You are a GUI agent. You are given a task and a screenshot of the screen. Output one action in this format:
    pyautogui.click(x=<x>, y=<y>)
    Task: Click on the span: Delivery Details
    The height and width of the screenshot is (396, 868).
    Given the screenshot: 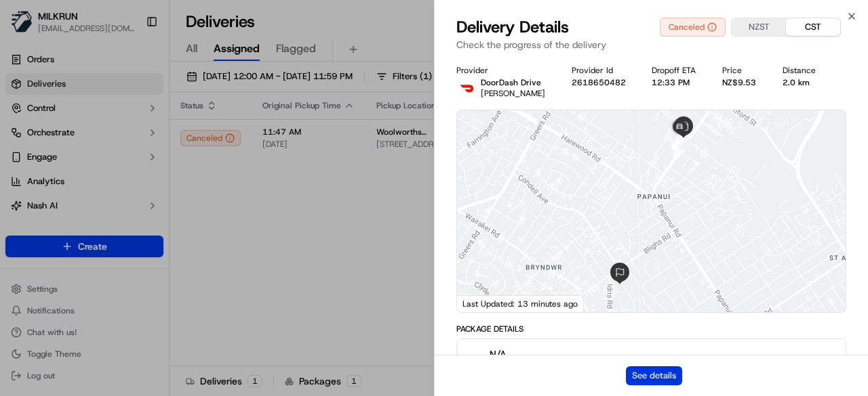 What is the action you would take?
    pyautogui.click(x=513, y=27)
    